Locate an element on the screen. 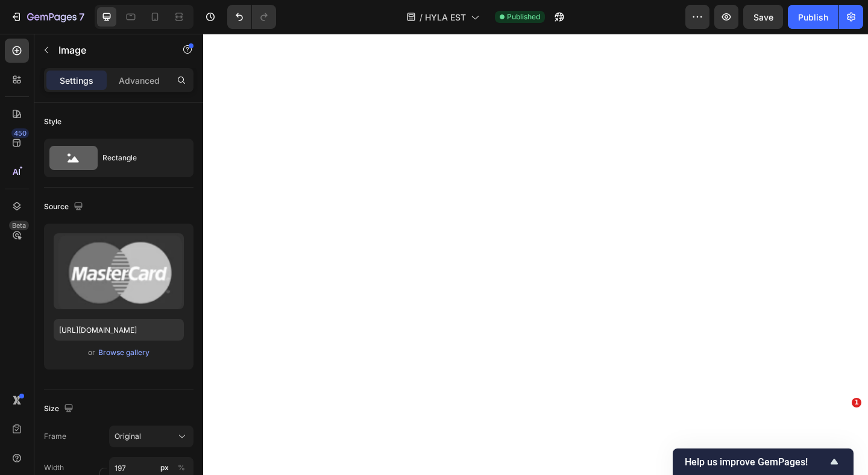 This screenshot has width=868, height=475. p: Image is located at coordinates (110, 50).